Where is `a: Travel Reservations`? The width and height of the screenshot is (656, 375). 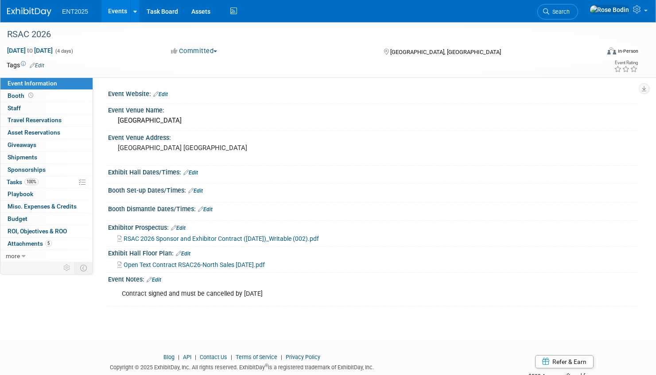
a: Travel Reservations is located at coordinates (46, 120).